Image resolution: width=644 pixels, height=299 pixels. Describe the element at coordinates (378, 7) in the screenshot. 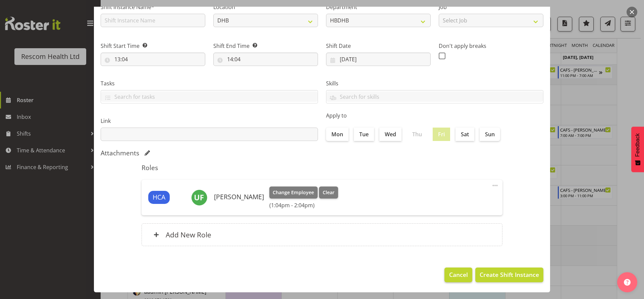

I see `label: Department` at that location.